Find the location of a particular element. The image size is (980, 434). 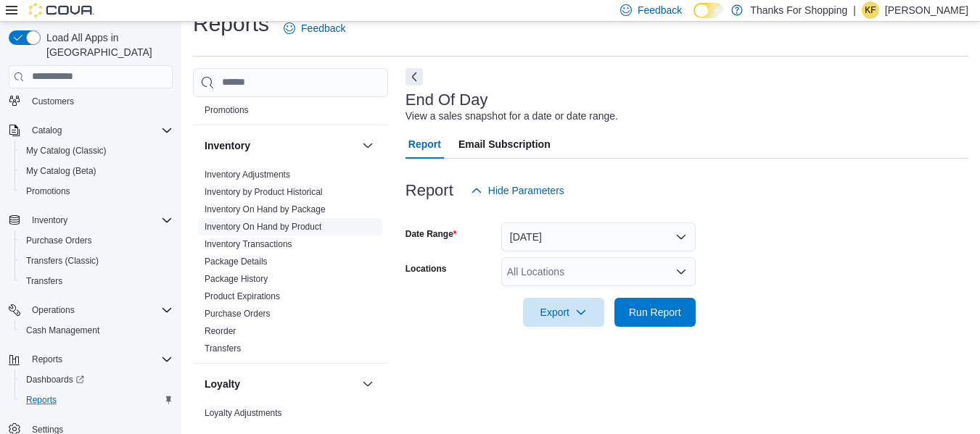

button: Cash Management is located at coordinates (96, 330).